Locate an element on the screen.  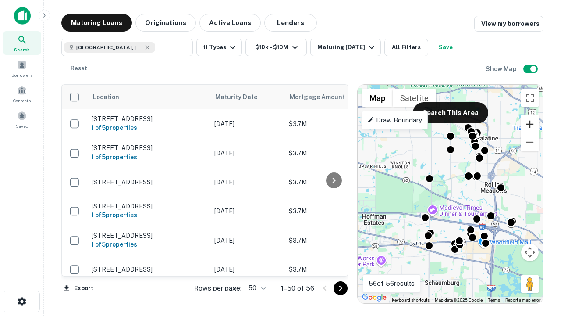
span: Maturity Date is located at coordinates (242, 97).